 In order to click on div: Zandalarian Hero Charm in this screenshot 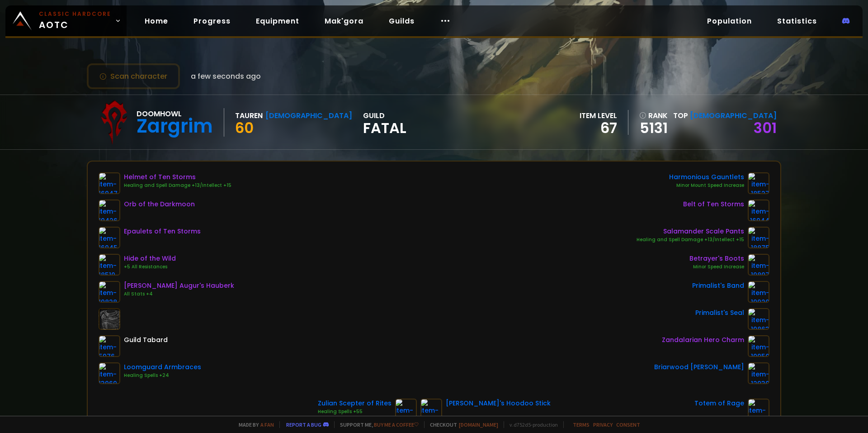, I will do `click(703, 339)`.